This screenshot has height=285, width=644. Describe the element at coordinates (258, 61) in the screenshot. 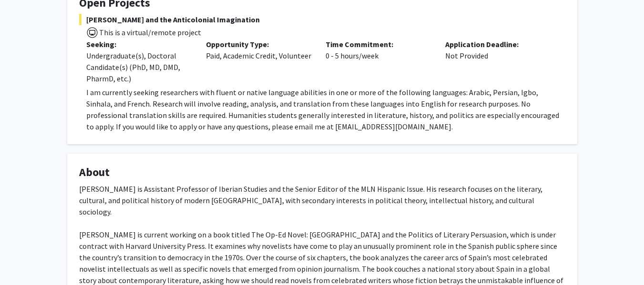

I see `div: Paid, Academic Credit, Volunteer` at that location.